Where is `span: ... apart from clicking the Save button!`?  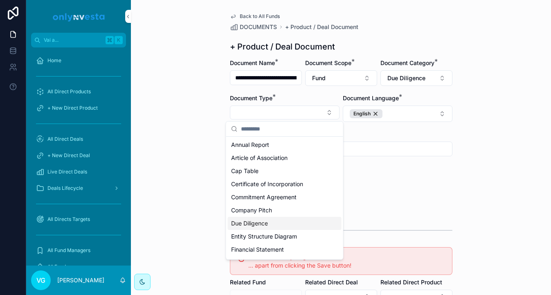
span: ... apart from clicking the Save button! is located at coordinates (300, 265).